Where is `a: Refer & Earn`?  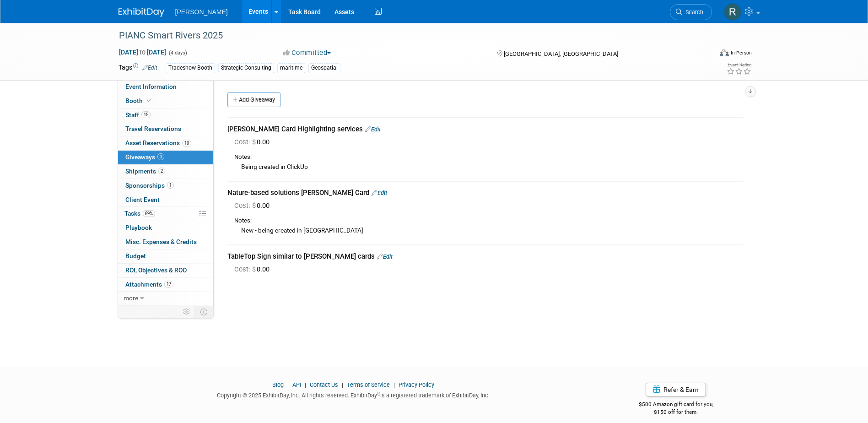 a: Refer & Earn is located at coordinates (676, 390).